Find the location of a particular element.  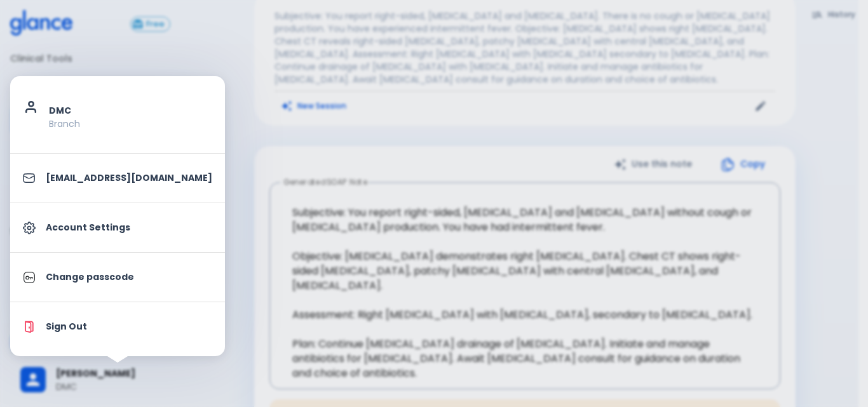

p: Branch is located at coordinates (130, 124).